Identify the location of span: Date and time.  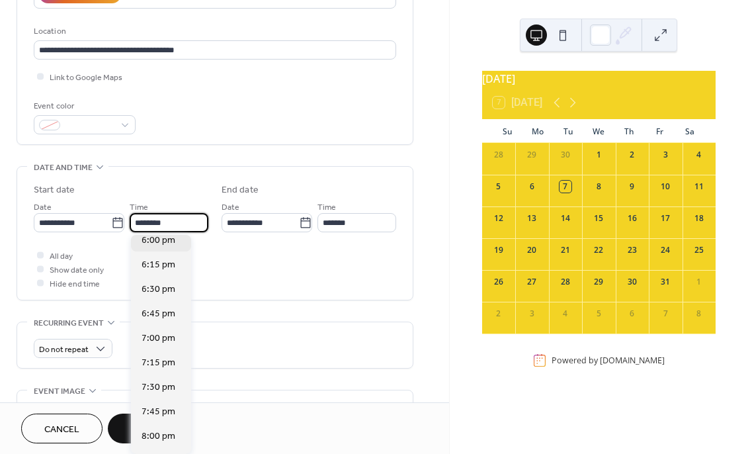
(63, 167).